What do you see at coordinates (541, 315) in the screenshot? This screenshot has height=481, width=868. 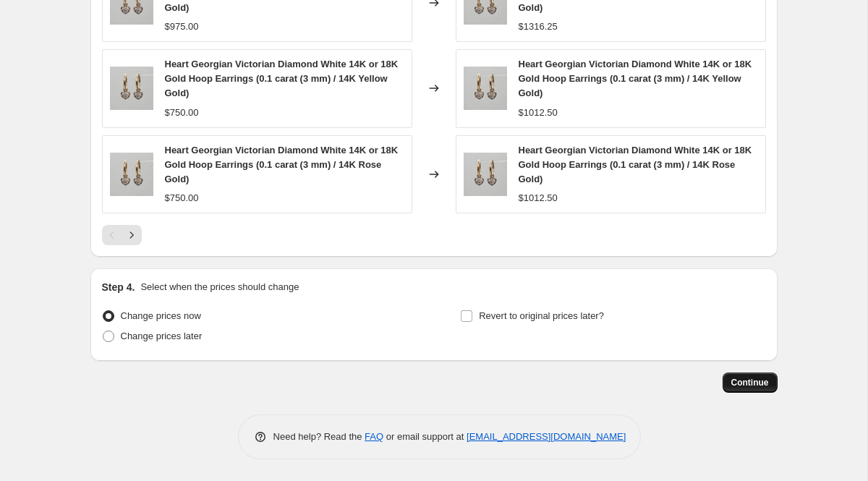 I see `span: Revert to original prices later?` at bounding box center [541, 315].